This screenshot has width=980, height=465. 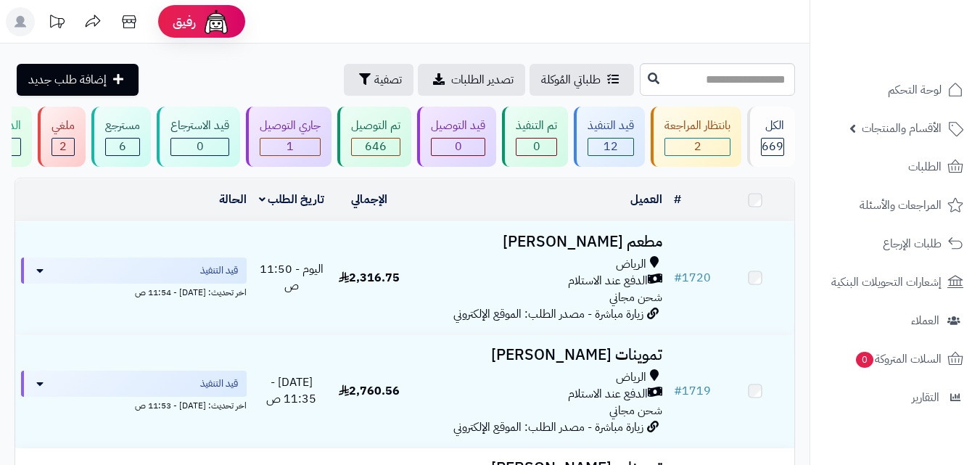 I want to click on span: إضافة طلب جديد, so click(x=68, y=79).